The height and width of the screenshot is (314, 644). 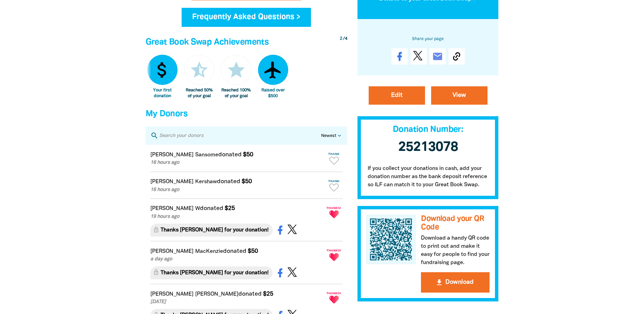 I want to click on a: Edit, so click(x=397, y=95).